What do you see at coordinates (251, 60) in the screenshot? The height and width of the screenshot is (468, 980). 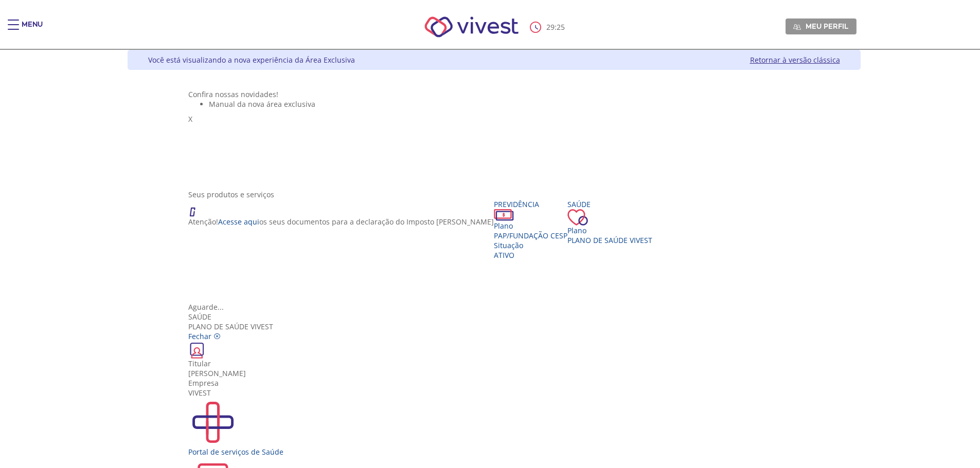 I see `div: Você está visualizando a nova experiência da Área Exclusiva` at bounding box center [251, 60].